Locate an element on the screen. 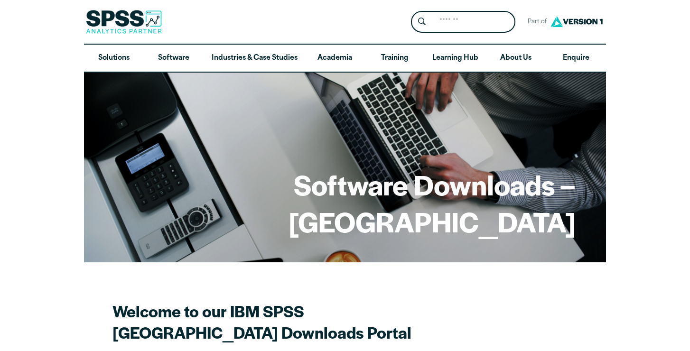  a: About Us is located at coordinates (516, 58).